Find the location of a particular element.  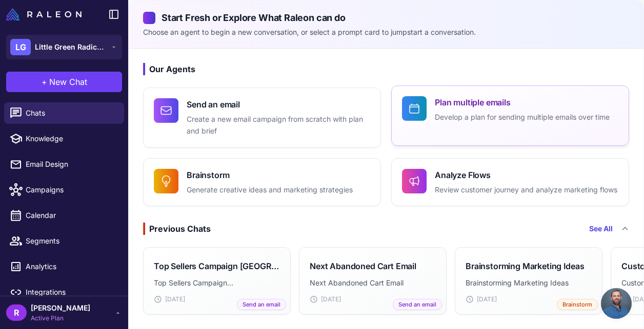

a: Integrations is located at coordinates (64, 293).